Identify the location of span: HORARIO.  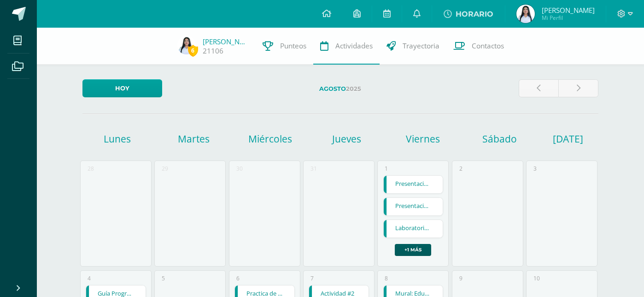
(475, 14).